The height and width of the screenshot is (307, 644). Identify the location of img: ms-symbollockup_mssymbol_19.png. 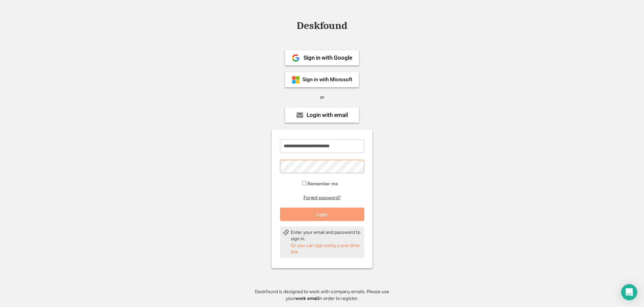
(296, 80).